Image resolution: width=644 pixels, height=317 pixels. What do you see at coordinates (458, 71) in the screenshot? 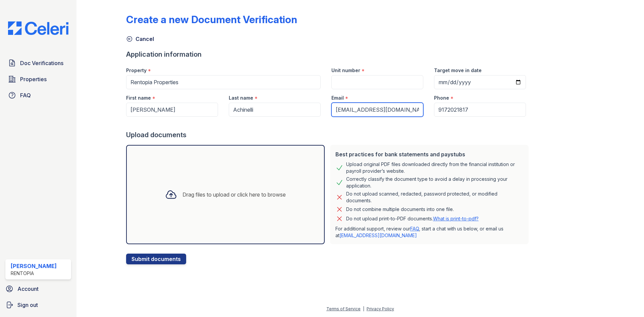
I see `label: Target move in date` at bounding box center [458, 71].